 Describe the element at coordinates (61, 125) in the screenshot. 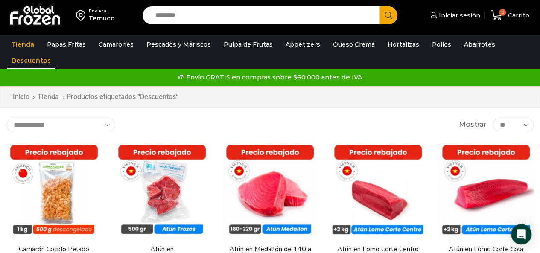

I see `select: Pedido de la tienda` at that location.